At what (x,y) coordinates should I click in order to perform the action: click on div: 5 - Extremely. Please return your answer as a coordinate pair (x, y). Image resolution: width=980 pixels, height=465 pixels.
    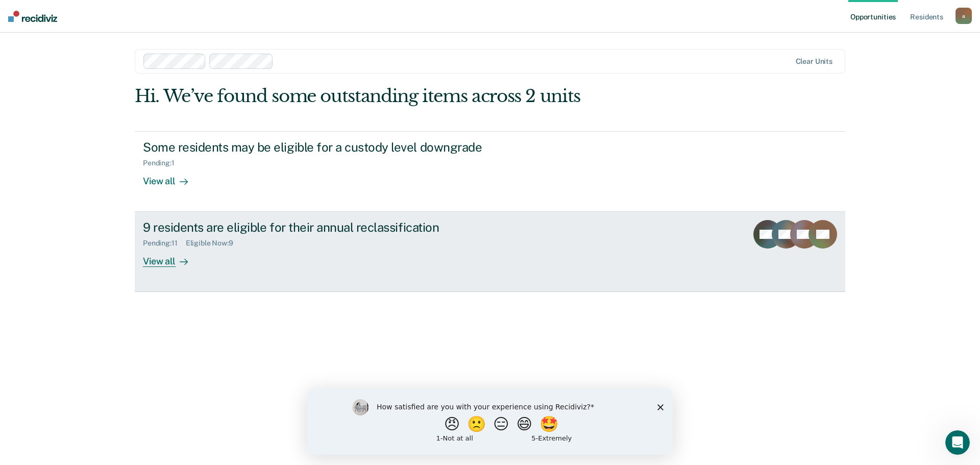
    Looking at the image, I should click on (272, 49).